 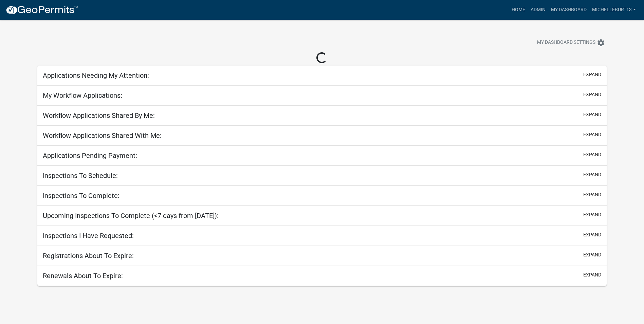 I want to click on h5: Inspections To Schedule:, so click(x=80, y=176).